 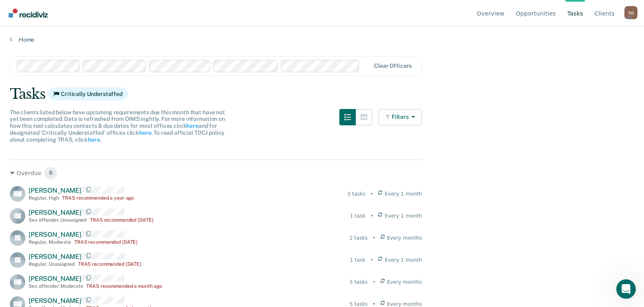 What do you see at coordinates (356, 194) in the screenshot?
I see `div: 3 tasks` at bounding box center [356, 194].